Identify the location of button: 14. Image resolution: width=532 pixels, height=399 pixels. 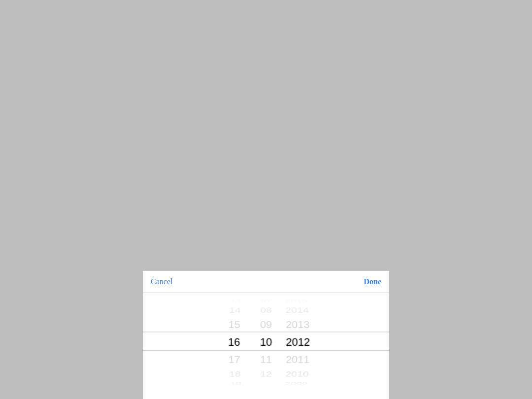
(234, 311).